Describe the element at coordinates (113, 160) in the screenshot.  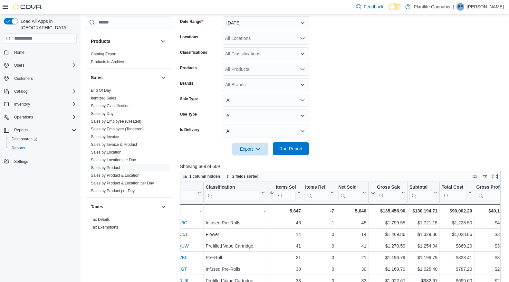
I see `span: Sales by Location per Day` at that location.